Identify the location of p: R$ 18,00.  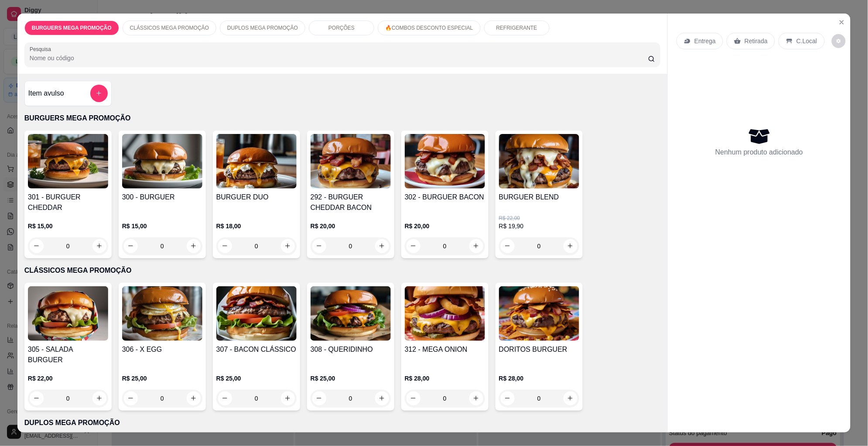
(257, 226).